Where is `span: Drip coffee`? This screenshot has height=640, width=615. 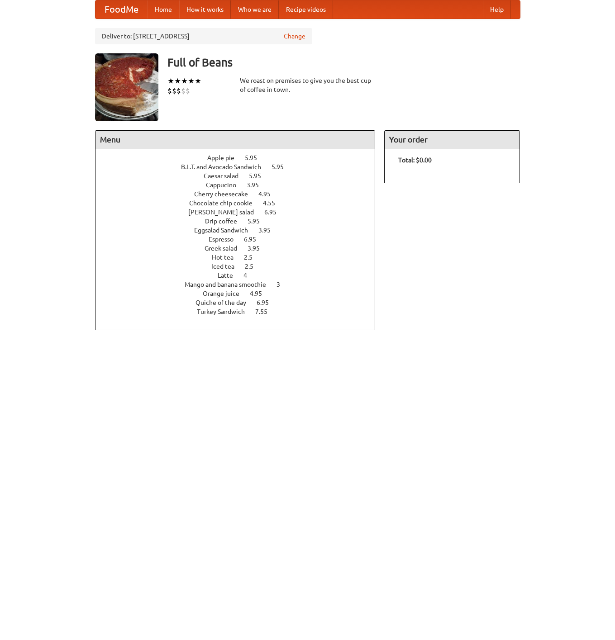 span: Drip coffee is located at coordinates (225, 221).